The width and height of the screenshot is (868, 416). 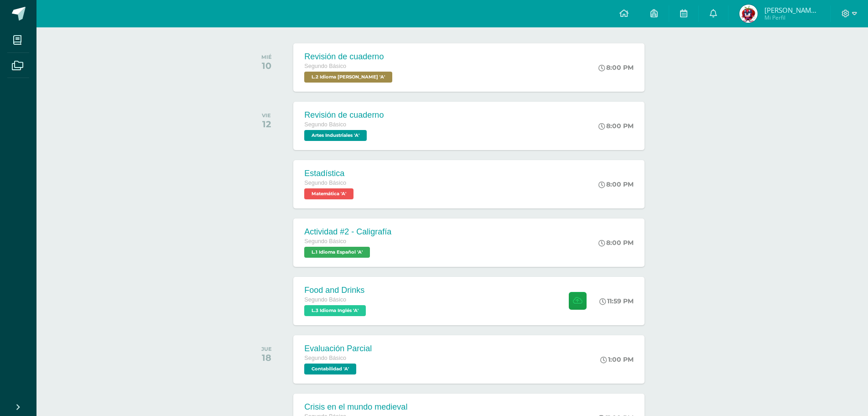 What do you see at coordinates (330, 369) in the screenshot?
I see `span: Contabilidad 'A'` at bounding box center [330, 369].